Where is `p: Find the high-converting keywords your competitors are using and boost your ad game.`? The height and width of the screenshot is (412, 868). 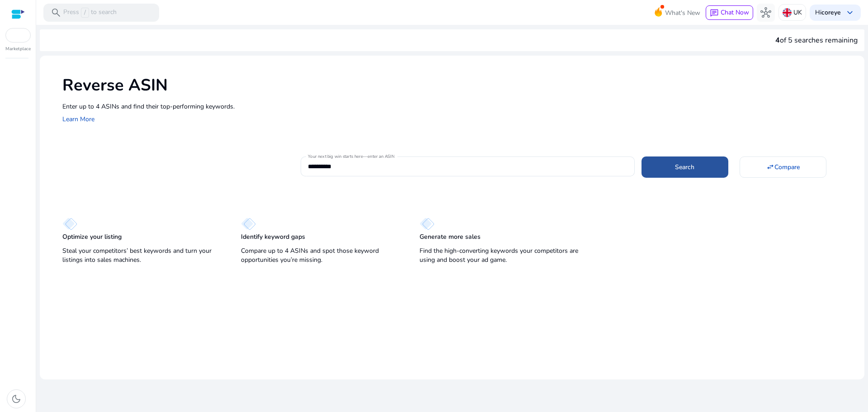 p: Find the high-converting keywords your competitors are using and boost your ad game. is located at coordinates (499, 255).